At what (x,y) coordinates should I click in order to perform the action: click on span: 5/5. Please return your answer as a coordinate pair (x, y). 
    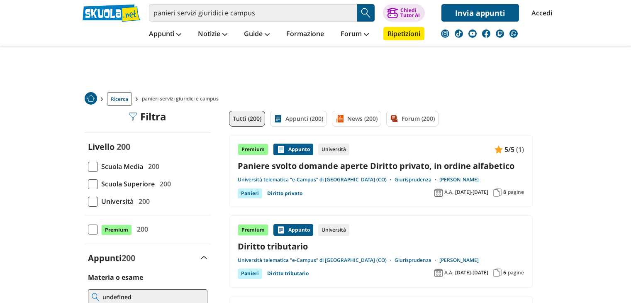
    Looking at the image, I should click on (510, 149).